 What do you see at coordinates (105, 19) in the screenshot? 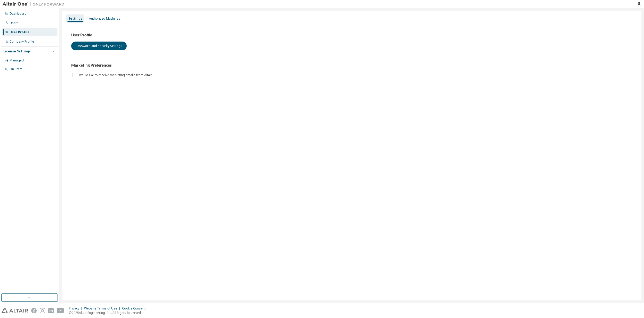
I see `div: Authorized Machines` at bounding box center [105, 19].